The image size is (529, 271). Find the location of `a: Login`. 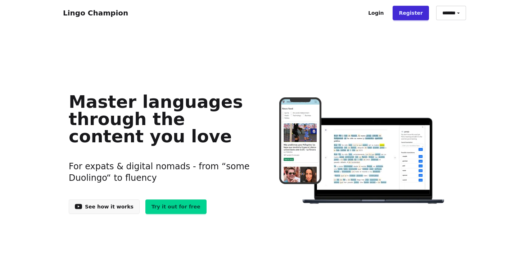

a: Login is located at coordinates (375, 13).